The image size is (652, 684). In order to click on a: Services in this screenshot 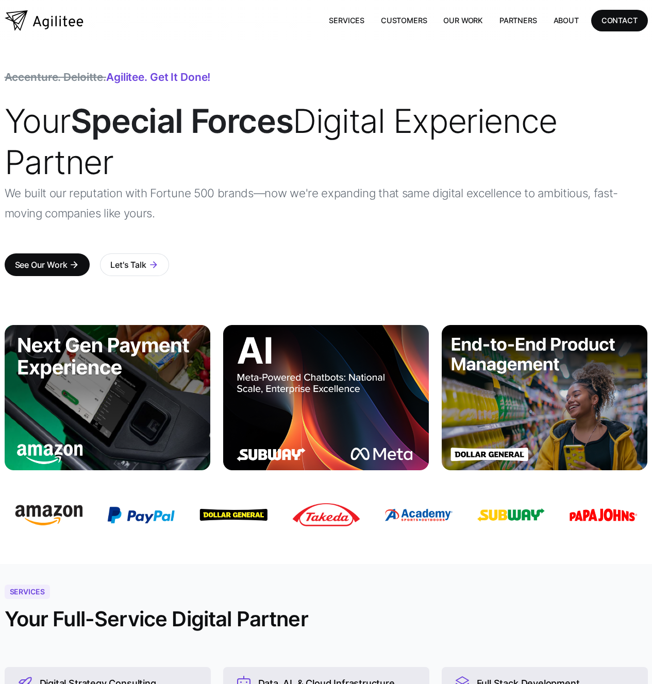, I will do `click(346, 20)`.